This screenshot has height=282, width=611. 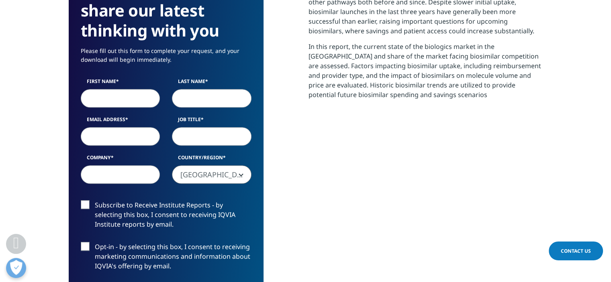 I want to click on label: Job Title, so click(x=212, y=122).